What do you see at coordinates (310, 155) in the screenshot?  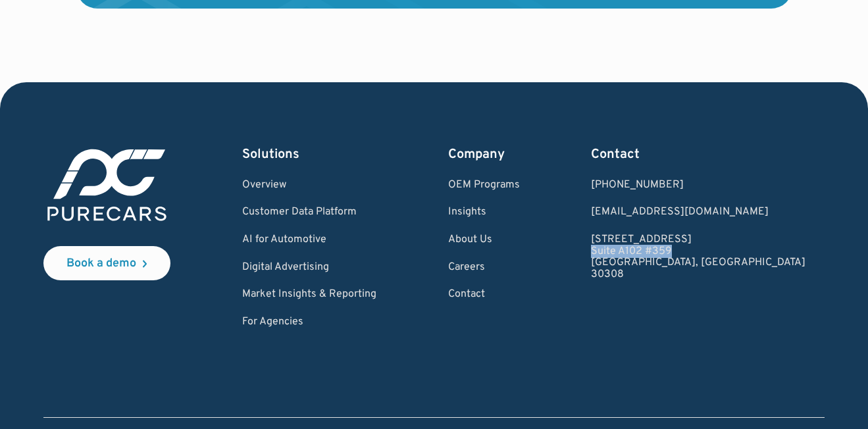 I see `div: Solutions` at bounding box center [310, 155].